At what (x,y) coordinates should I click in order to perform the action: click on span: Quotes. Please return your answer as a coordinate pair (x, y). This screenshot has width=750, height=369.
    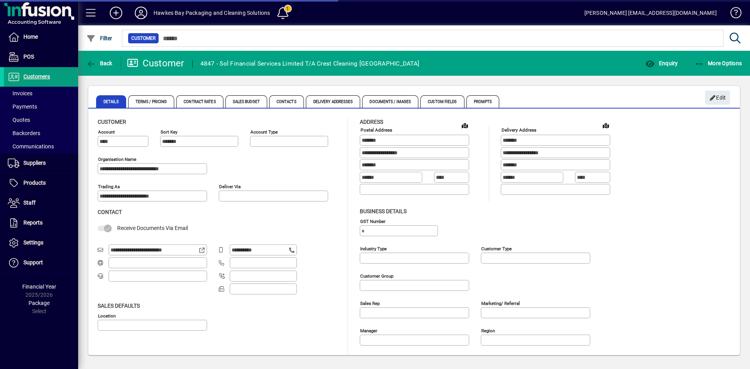
    Looking at the image, I should click on (19, 120).